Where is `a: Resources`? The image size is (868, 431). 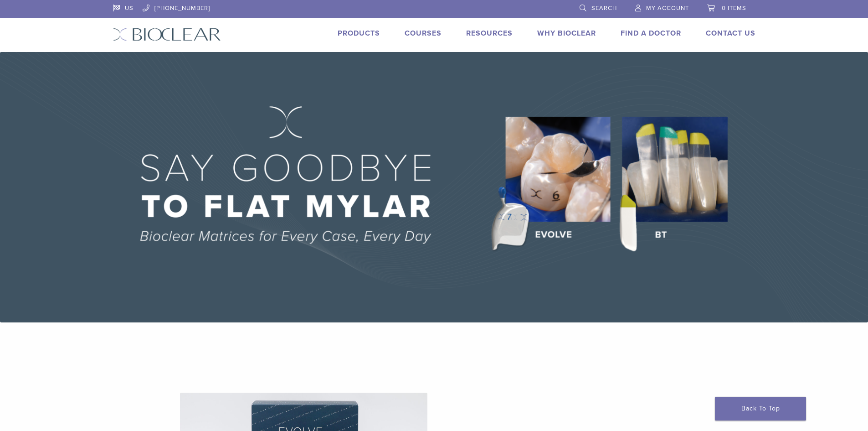
a: Resources is located at coordinates (489, 33).